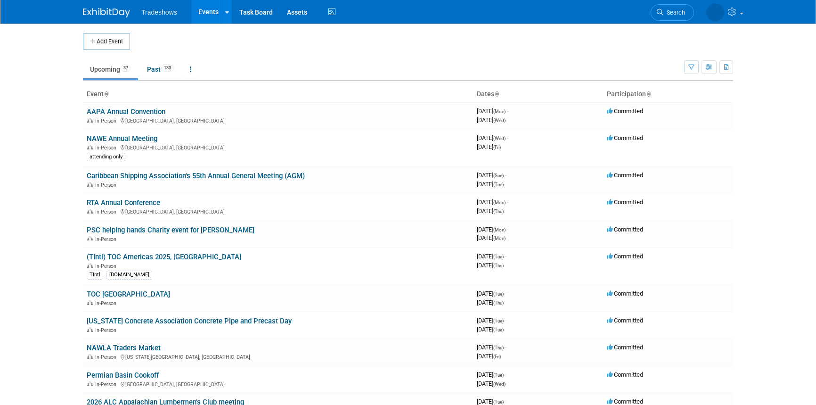 The image size is (816, 405). What do you see at coordinates (668, 94) in the screenshot?
I see `th: Participation` at bounding box center [668, 94].